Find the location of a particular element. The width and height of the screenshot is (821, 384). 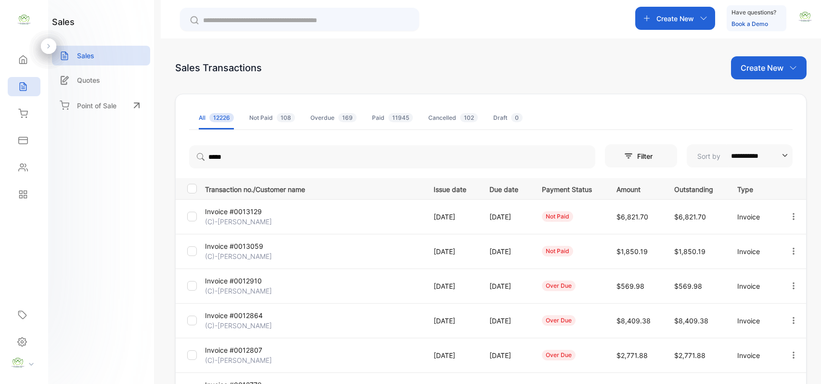

p: Quotes is located at coordinates (89, 80).